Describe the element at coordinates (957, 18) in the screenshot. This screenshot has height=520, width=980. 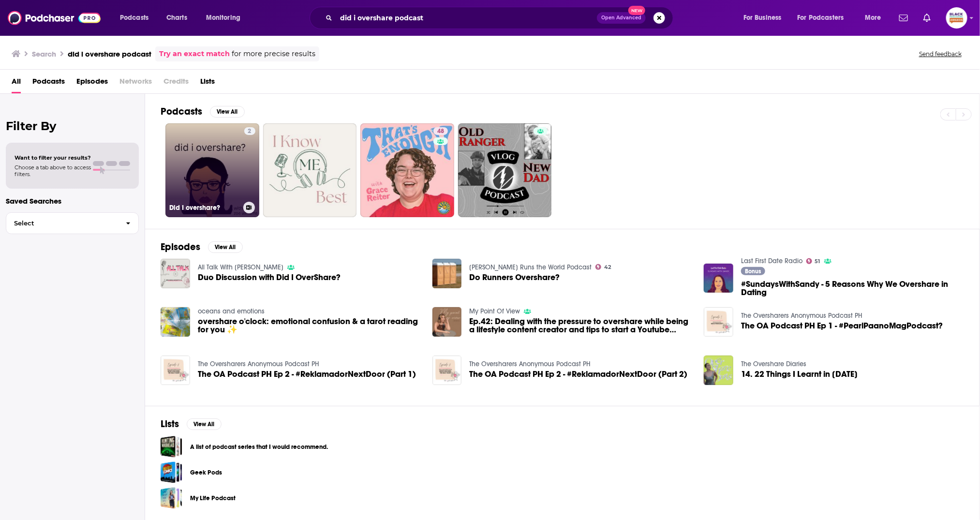
I see `span: Logged in as blackpodcastingawards` at that location.